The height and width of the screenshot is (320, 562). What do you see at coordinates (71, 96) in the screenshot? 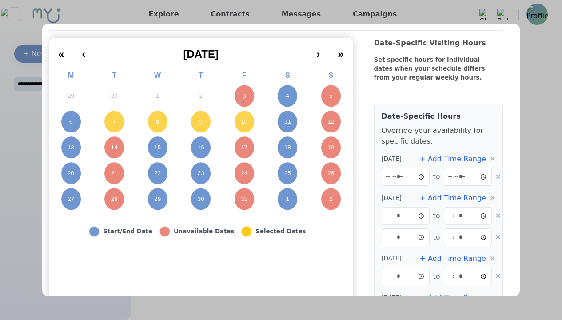
I see `abbr: September 29, 2025` at bounding box center [71, 96].